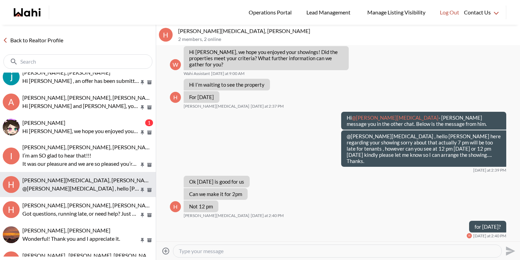 This screenshot has width=520, height=260. Describe the element at coordinates (228, 74) in the screenshot. I see `time: 2025-10-08T13:00:23.178Z` at that location.